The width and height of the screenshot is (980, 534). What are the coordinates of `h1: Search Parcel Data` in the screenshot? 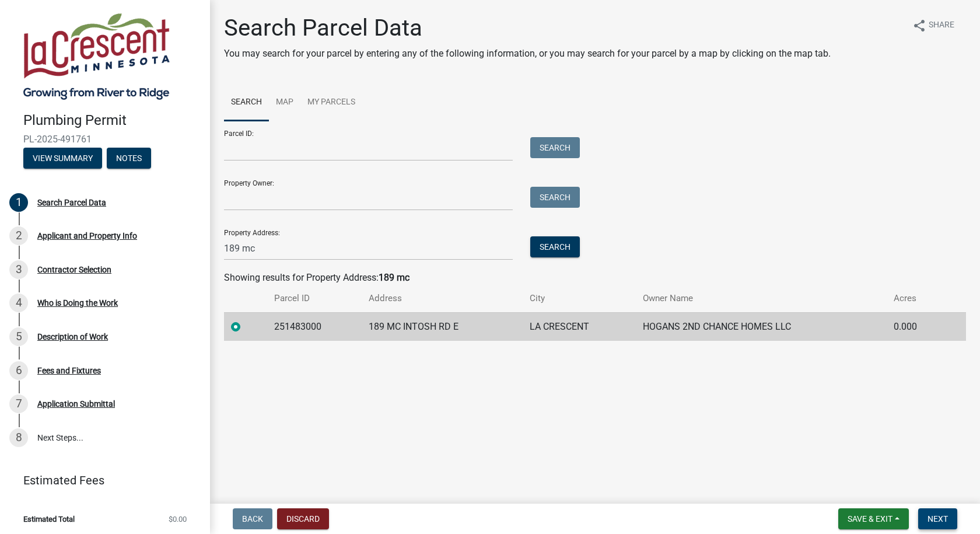 It's located at (527, 28).